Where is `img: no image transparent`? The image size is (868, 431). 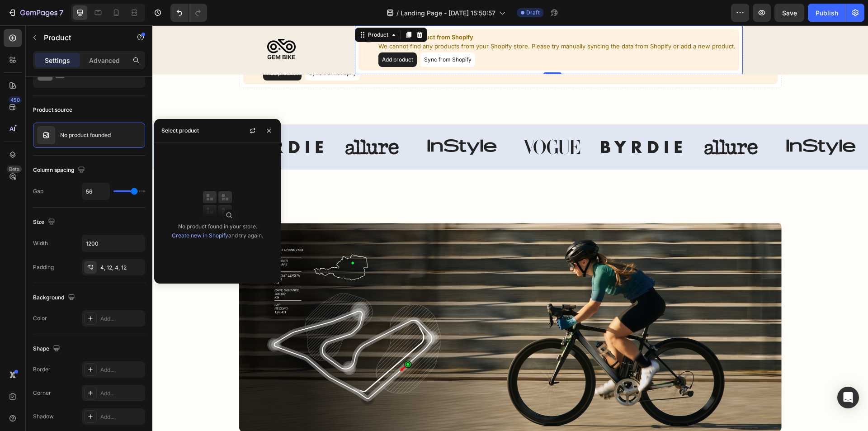
img: no image transparent is located at coordinates (46, 135).